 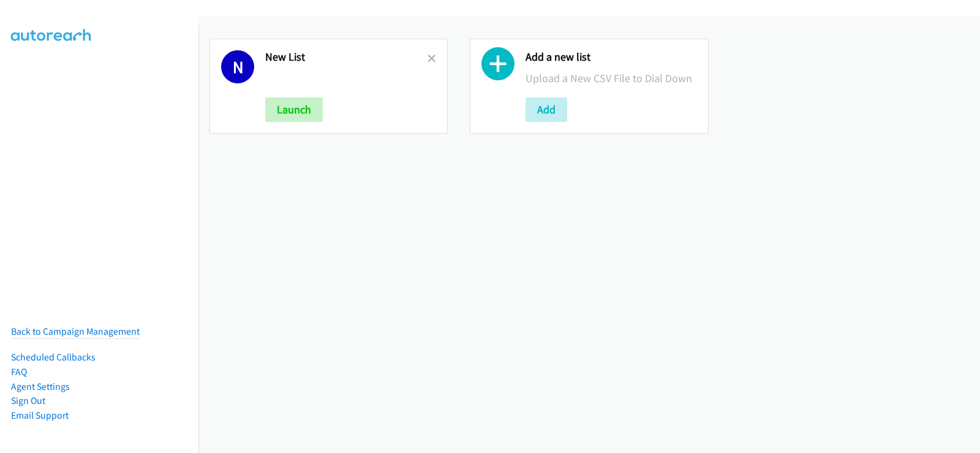 I want to click on h2: New List, so click(x=346, y=57).